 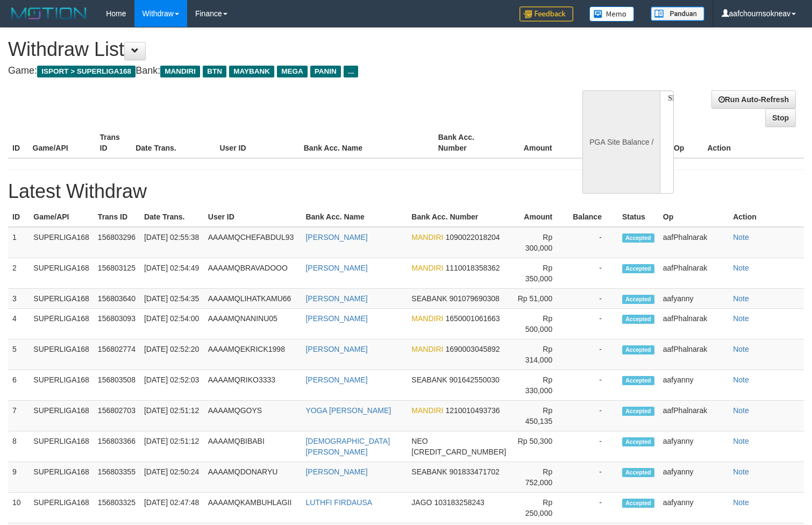 What do you see at coordinates (474, 298) in the screenshot?
I see `span: 901079690308` at bounding box center [474, 298].